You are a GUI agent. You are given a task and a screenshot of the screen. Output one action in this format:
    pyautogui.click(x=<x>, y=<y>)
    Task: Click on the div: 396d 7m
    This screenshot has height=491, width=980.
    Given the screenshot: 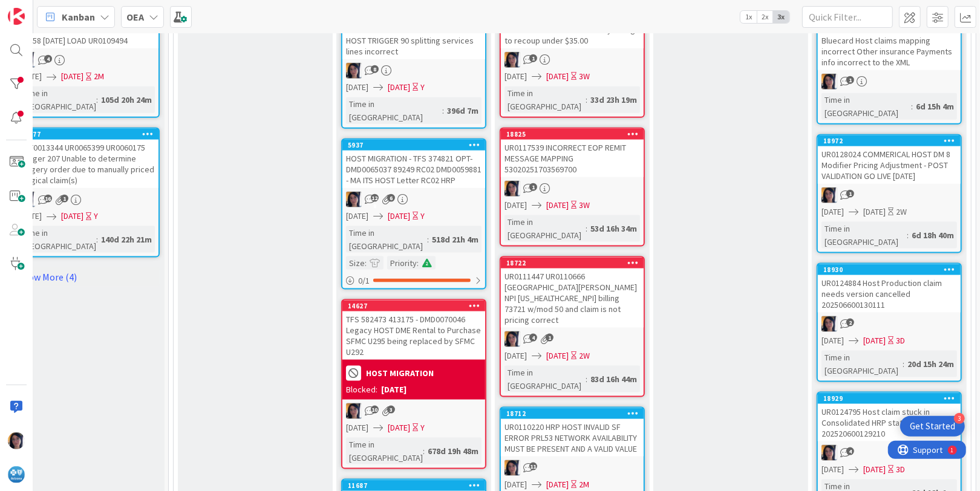 What is the action you would take?
    pyautogui.click(x=463, y=111)
    